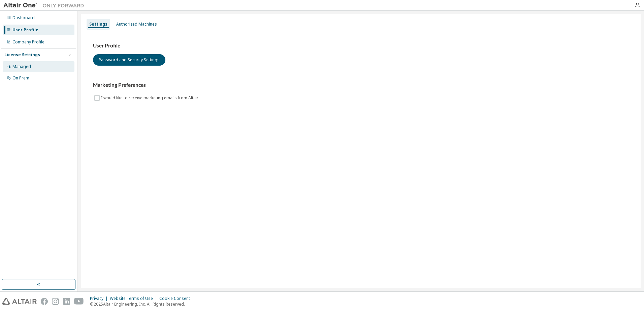  What do you see at coordinates (24, 18) in the screenshot?
I see `div: Dashboard` at bounding box center [24, 18].